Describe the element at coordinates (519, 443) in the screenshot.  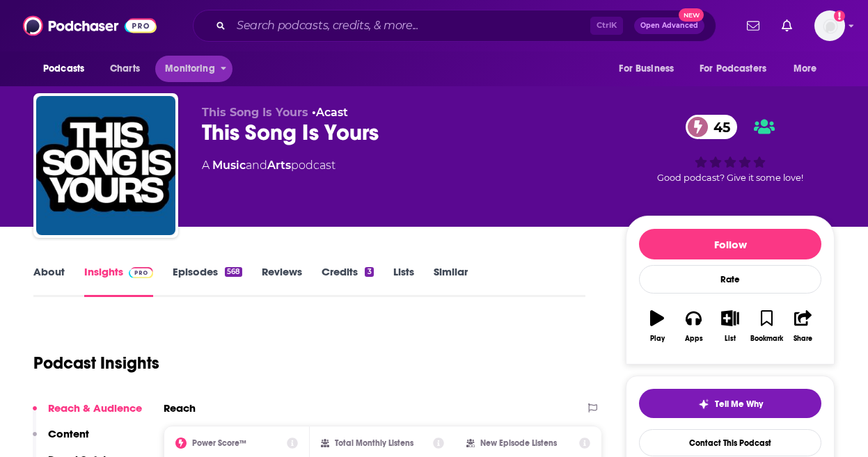
I see `h2: New Episode Listens` at that location.